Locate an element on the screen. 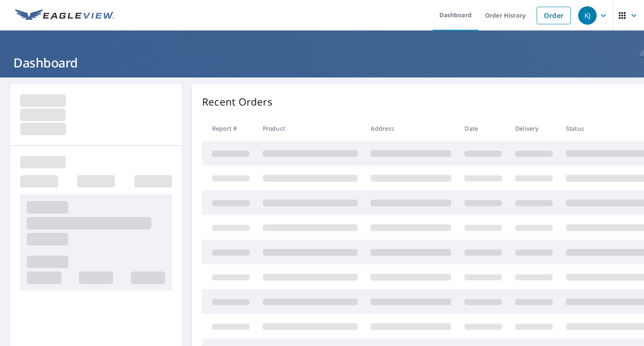 This screenshot has width=644, height=346. th: Date is located at coordinates (483, 128).